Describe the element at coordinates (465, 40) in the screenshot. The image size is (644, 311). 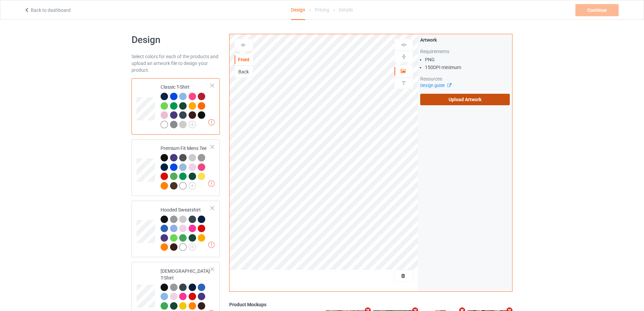
I see `div: Artwork` at that location.